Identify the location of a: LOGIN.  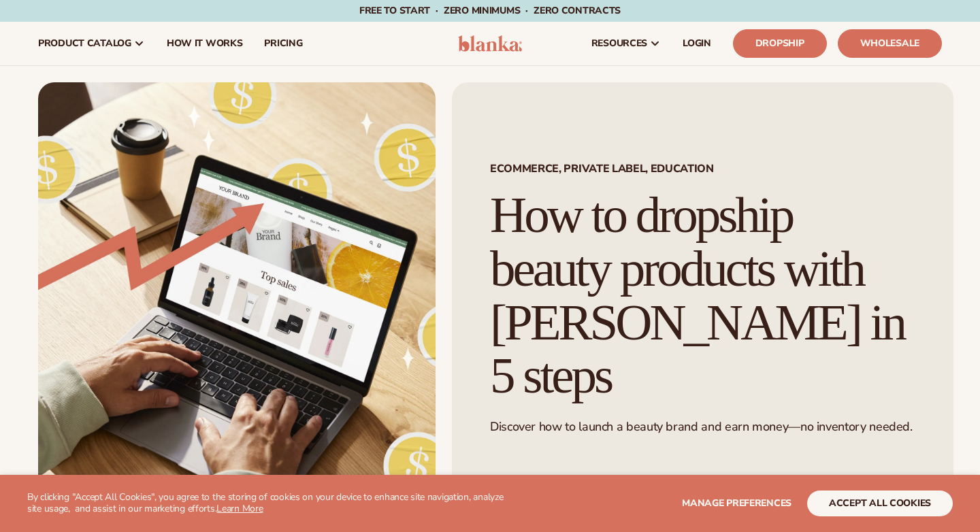
(697, 44).